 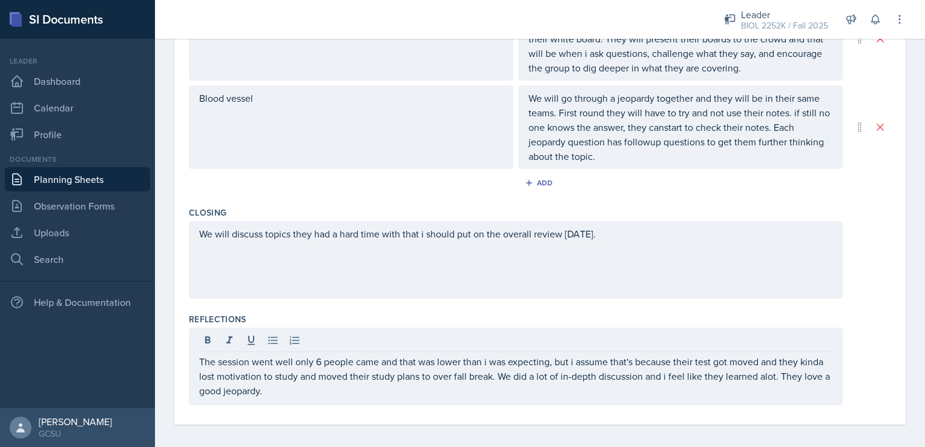 I want to click on p: We will go through a jeopardy together and they will be in their same teams. First round they wil..., so click(x=681, y=127).